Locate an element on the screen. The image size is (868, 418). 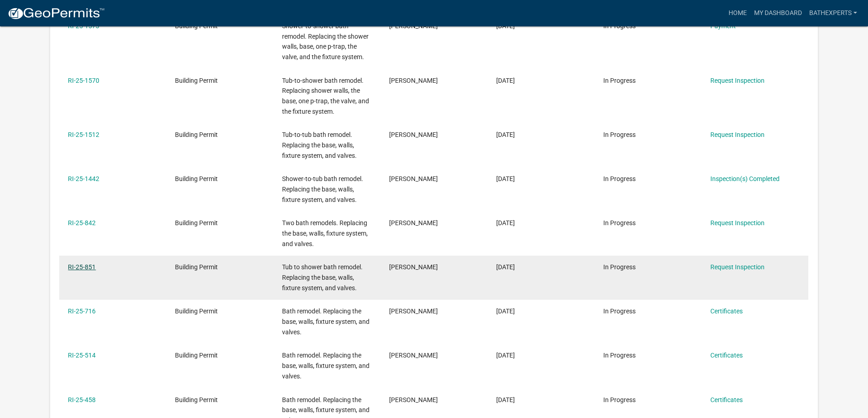
span: 04/17/2025 is located at coordinates (505, 356).